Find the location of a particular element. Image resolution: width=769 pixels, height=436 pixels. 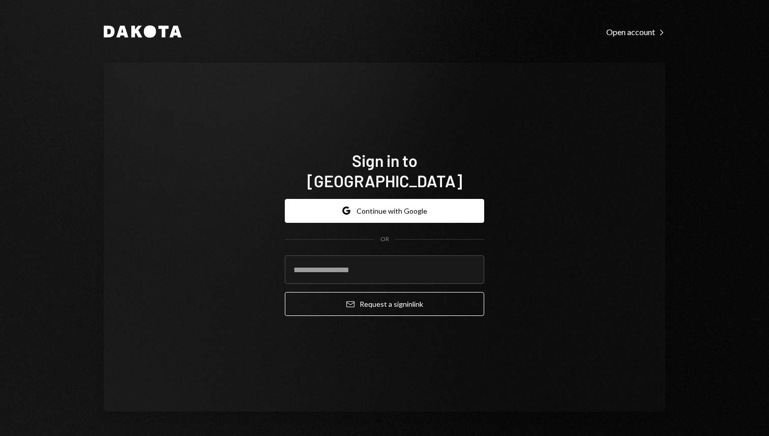

button: Request a signinlink is located at coordinates (384, 304).